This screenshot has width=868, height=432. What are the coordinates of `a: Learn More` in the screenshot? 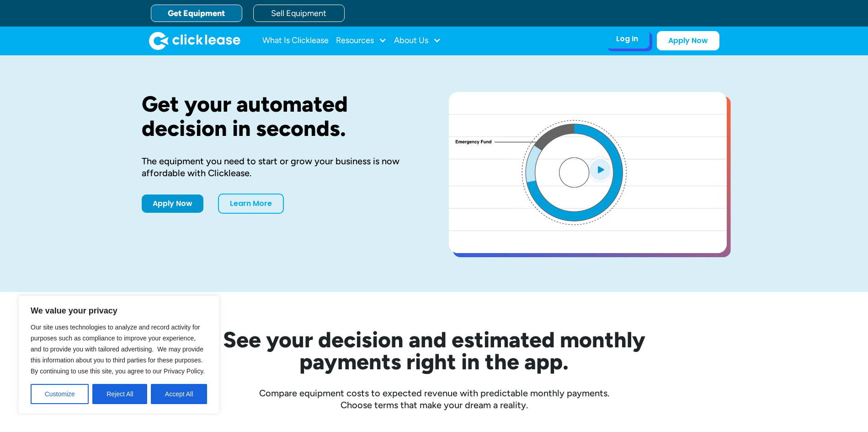 It's located at (251, 203).